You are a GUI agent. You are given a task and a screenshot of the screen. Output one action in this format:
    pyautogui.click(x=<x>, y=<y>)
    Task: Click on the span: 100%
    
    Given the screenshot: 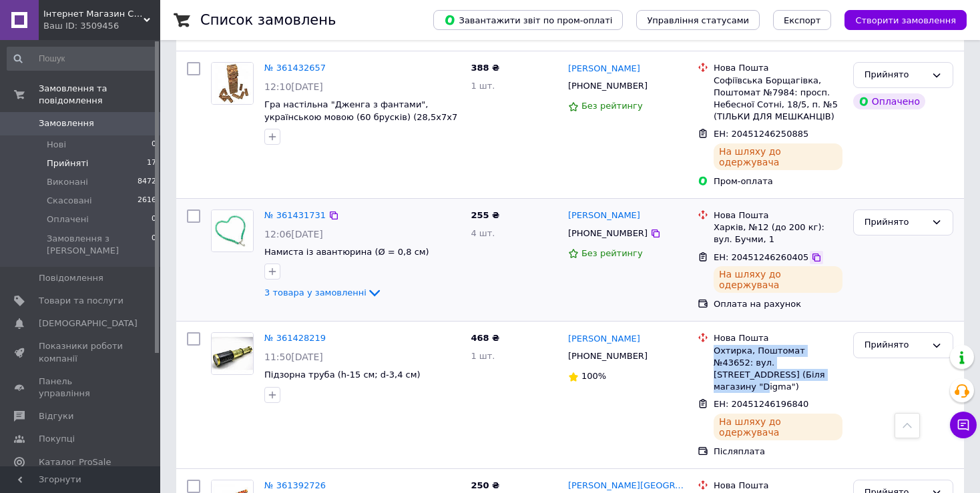 What is the action you would take?
    pyautogui.click(x=593, y=376)
    